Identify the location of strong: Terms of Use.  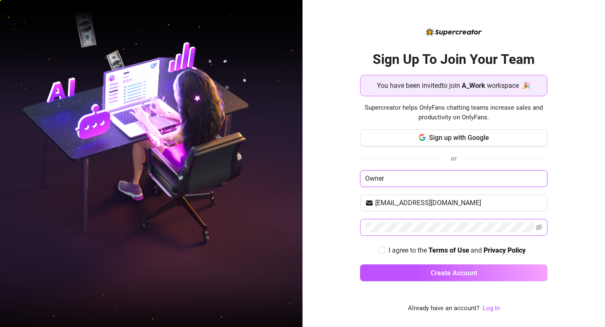
(448, 250).